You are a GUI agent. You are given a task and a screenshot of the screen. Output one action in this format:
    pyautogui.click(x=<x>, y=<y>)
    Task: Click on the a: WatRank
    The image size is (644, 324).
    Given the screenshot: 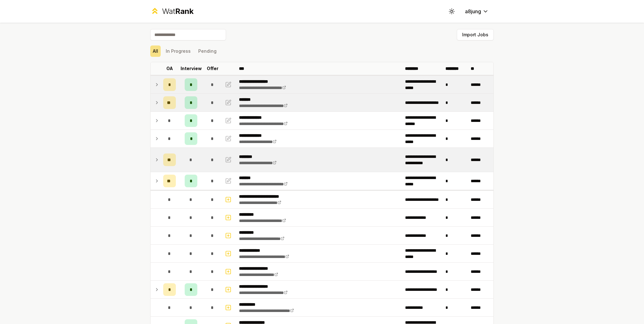 What is the action you would take?
    pyautogui.click(x=172, y=12)
    